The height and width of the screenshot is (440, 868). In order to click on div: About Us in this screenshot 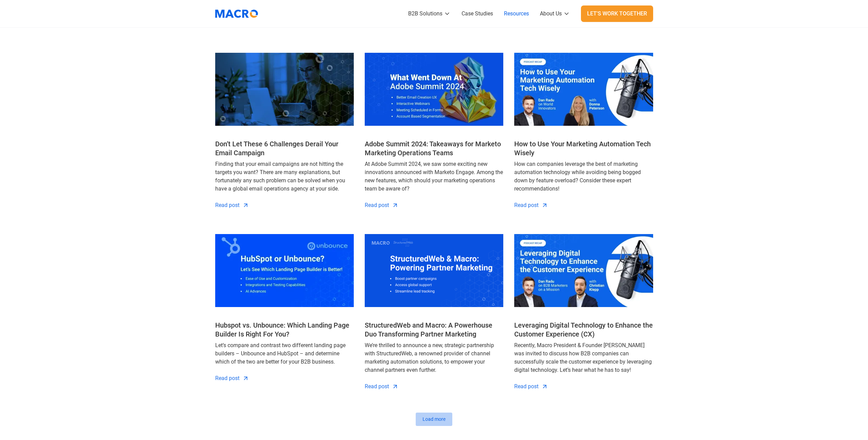, I will do `click(551, 13)`.